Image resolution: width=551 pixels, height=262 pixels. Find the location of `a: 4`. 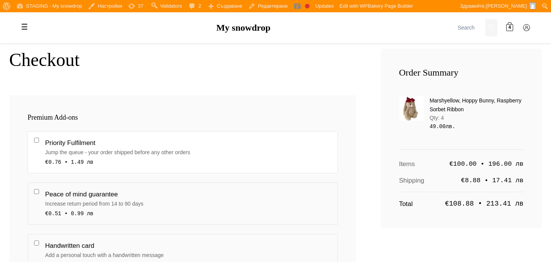

a: 4 is located at coordinates (510, 28).